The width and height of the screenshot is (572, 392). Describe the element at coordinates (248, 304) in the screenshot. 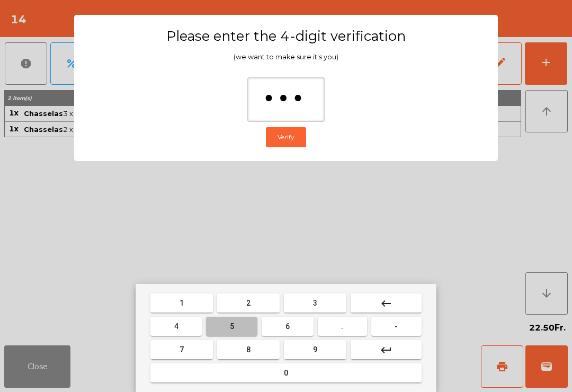

I see `span: 2` at that location.